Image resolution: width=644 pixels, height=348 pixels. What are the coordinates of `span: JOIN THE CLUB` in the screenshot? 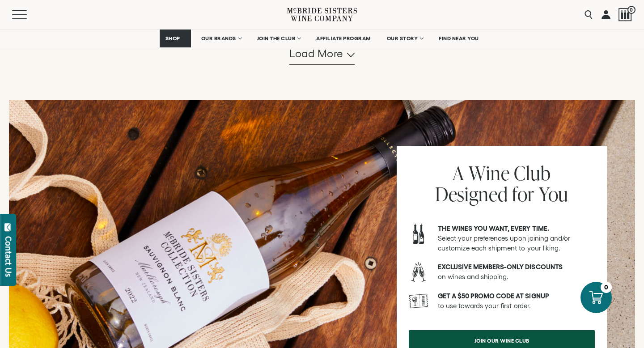 It's located at (276, 38).